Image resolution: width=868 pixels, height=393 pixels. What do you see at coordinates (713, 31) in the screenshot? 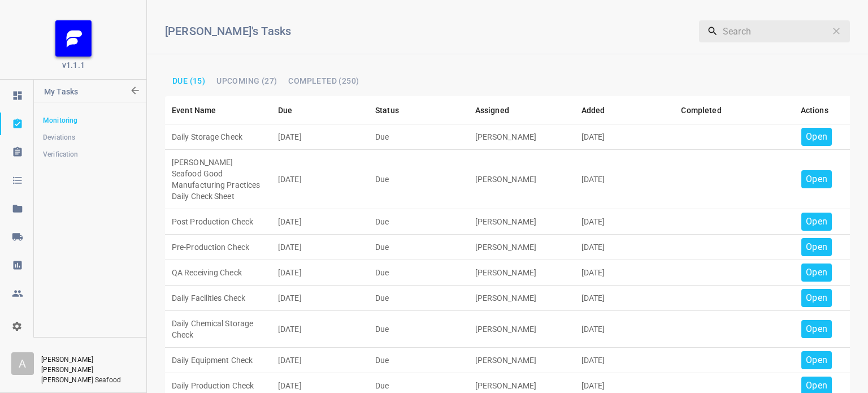
I see `svg: Search` at bounding box center [713, 31].